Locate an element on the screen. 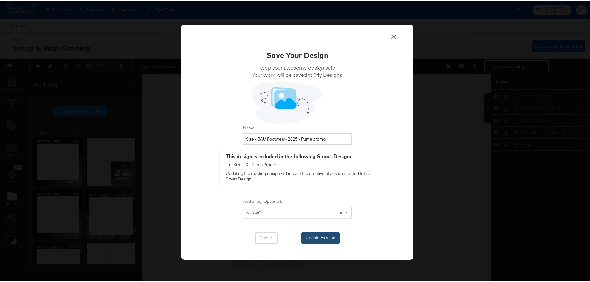  label: Name: is located at coordinates (297, 127).